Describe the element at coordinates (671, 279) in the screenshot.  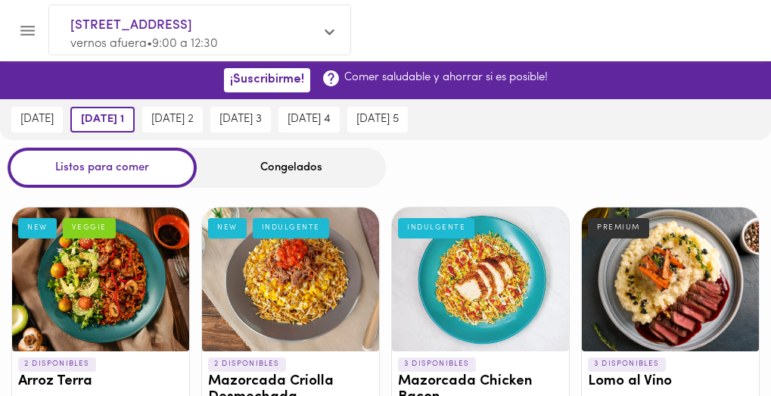
I see `div: Lomo al Vino` at that location.